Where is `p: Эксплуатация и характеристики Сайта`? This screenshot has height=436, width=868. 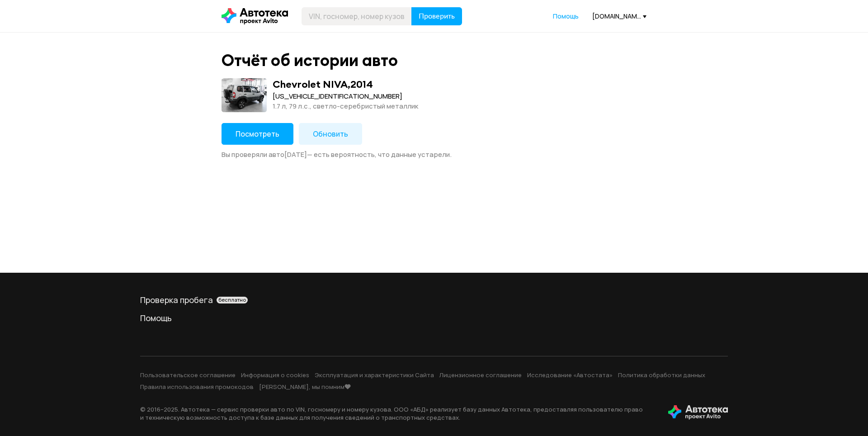
p: Эксплуатация и характеристики Сайта is located at coordinates (374, 375).